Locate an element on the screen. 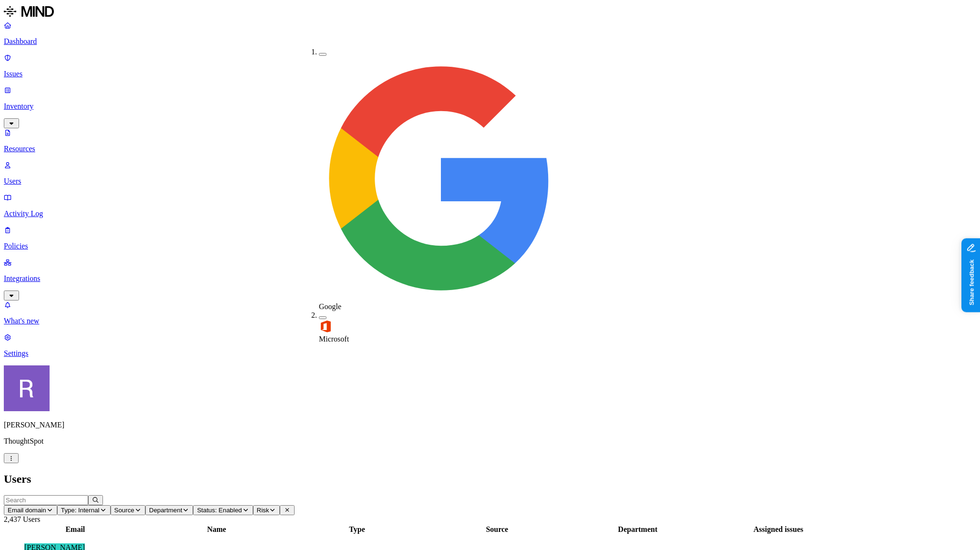  span: Email domain is located at coordinates (26, 510).